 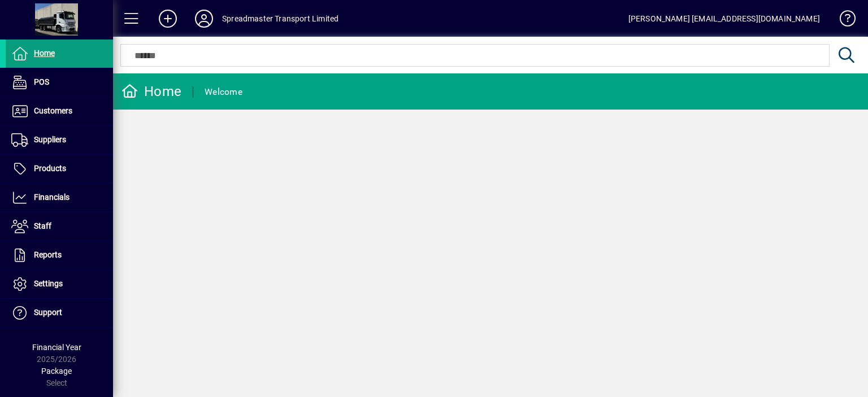 What do you see at coordinates (168, 18) in the screenshot?
I see `button: Add` at bounding box center [168, 18].